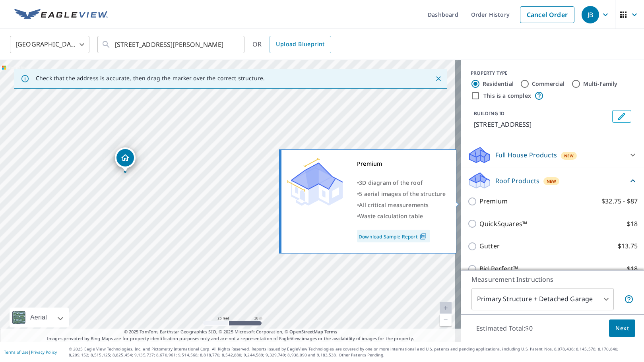 The image size is (644, 362). I want to click on span: Next, so click(623, 328).